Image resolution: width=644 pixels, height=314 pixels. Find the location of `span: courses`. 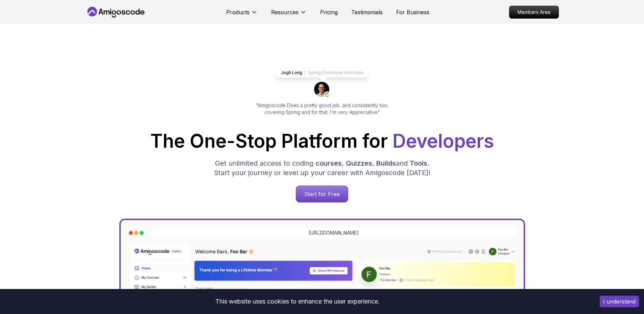

span: courses is located at coordinates (329, 163).